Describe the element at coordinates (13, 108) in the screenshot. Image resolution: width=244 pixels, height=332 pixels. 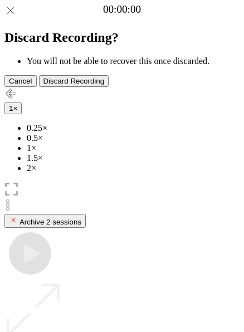
I see `button: 1×` at that location.